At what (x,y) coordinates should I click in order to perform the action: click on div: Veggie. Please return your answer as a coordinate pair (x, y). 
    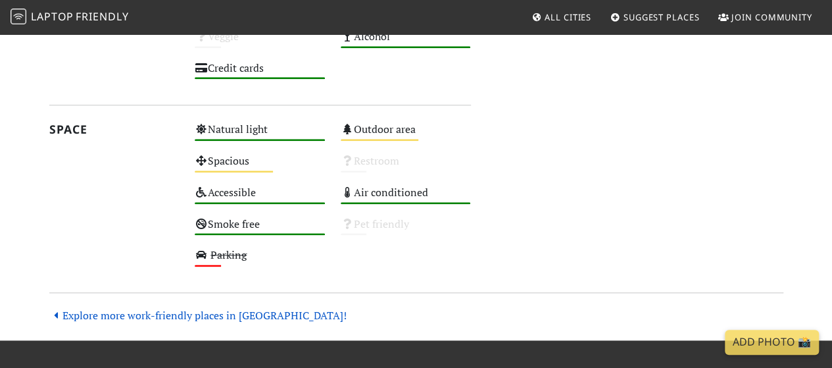
    Looking at the image, I should click on (260, 43).